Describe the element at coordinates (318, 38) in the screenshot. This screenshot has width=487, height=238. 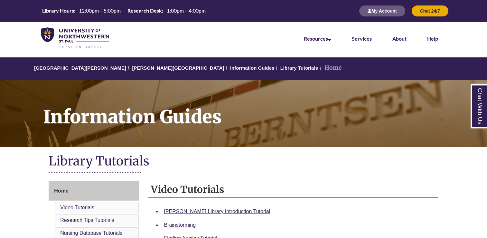
I see `a: Resources` at that location.